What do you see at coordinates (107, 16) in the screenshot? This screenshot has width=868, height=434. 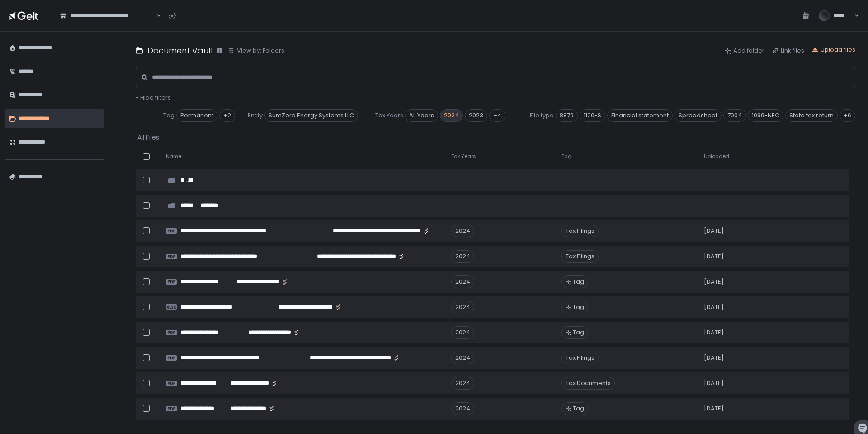 I see `div: Search for option` at bounding box center [107, 16].